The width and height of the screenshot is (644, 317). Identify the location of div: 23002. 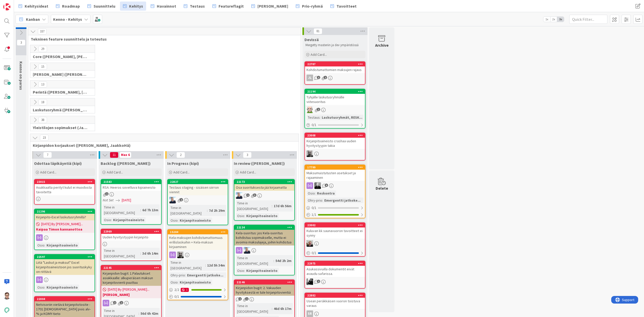
(335, 225).